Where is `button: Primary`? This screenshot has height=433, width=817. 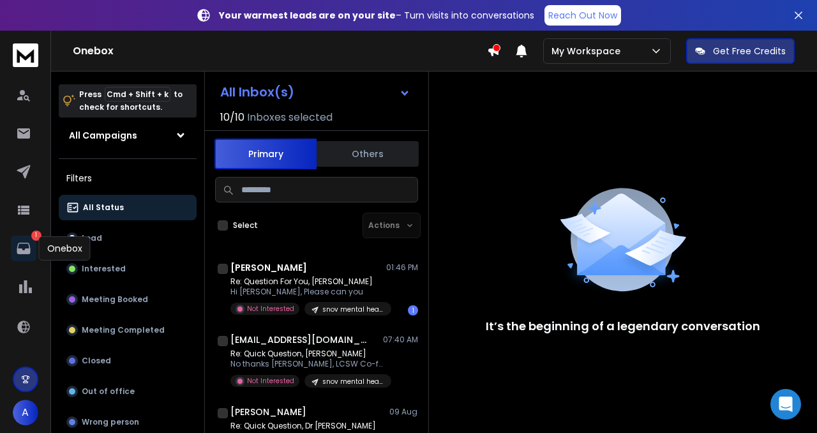
button: Primary is located at coordinates (266, 154).